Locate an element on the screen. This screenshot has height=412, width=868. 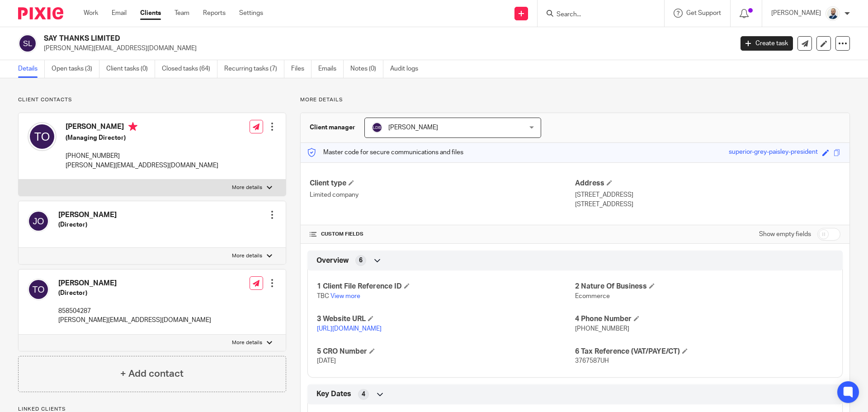
span: Overview is located at coordinates (332, 261).